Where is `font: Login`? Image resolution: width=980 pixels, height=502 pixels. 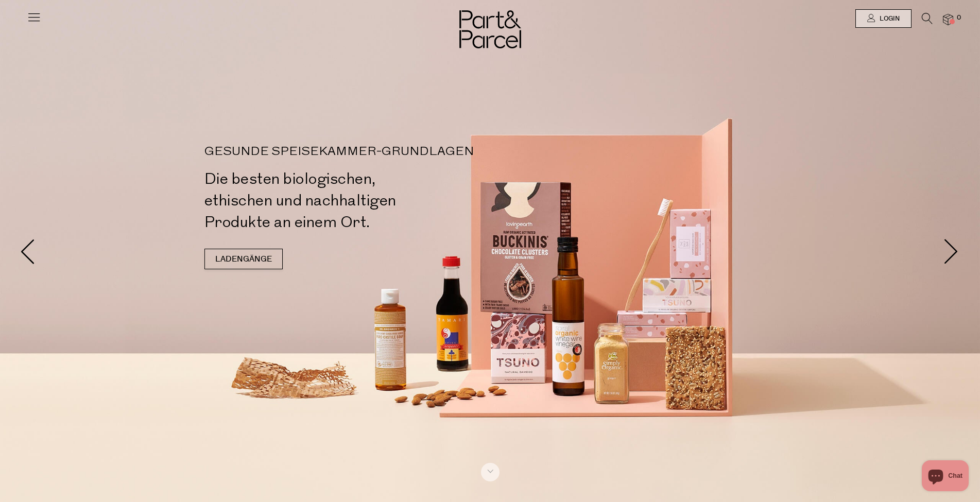 font: Login is located at coordinates (889, 19).